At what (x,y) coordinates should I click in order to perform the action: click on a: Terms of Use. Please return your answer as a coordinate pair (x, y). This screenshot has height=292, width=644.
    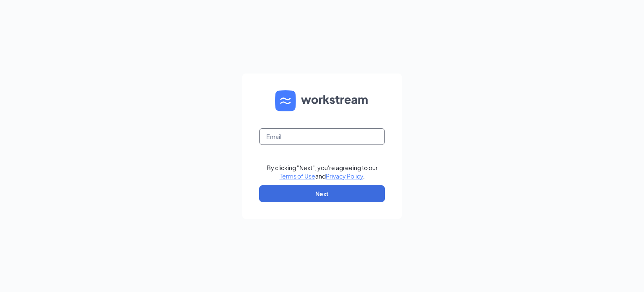
    Looking at the image, I should click on (297, 176).